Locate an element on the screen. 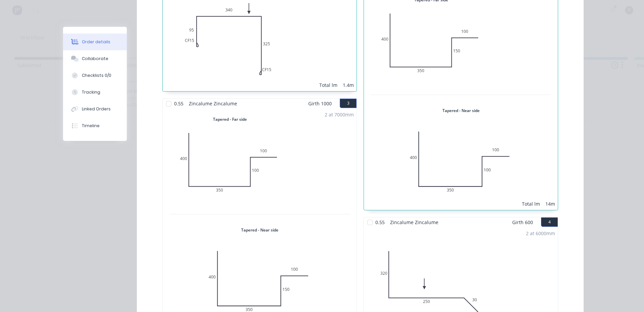 This screenshot has height=312, width=644. div: Collaborate is located at coordinates (95, 59).